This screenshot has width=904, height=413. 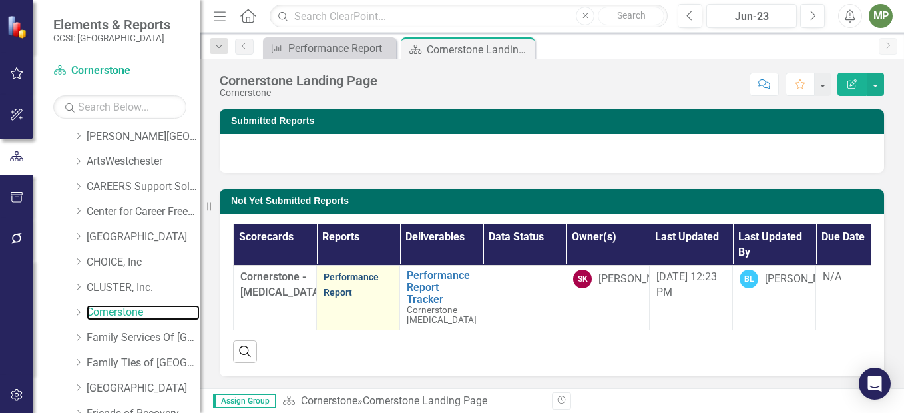 What do you see at coordinates (298, 93) in the screenshot?
I see `div: Cornerstone` at bounding box center [298, 93].